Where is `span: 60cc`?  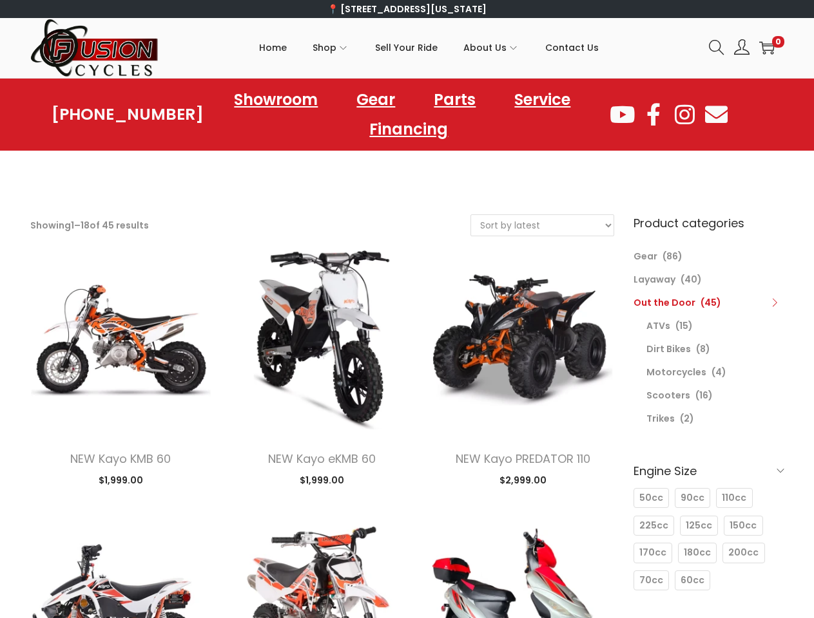
span: 60cc is located at coordinates (692, 580).